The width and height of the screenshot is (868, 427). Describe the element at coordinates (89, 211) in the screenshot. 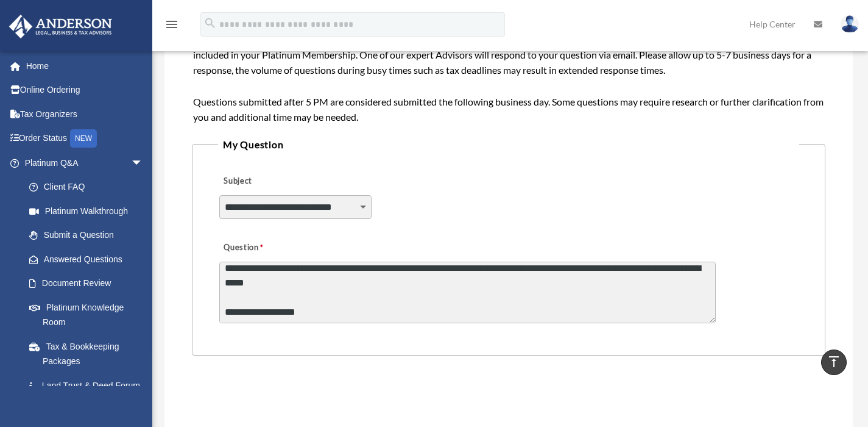

I see `a: Platinum Walkthrough` at that location.